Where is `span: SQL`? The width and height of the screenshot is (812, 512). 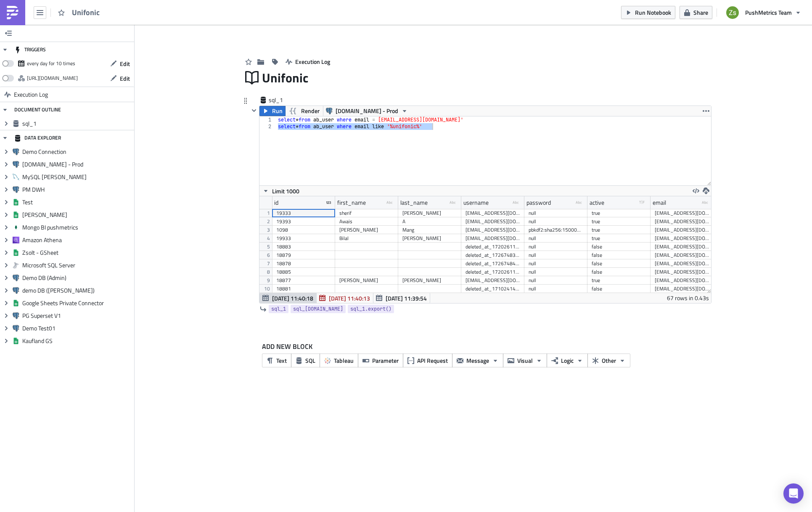
span: SQL is located at coordinates (310, 360).